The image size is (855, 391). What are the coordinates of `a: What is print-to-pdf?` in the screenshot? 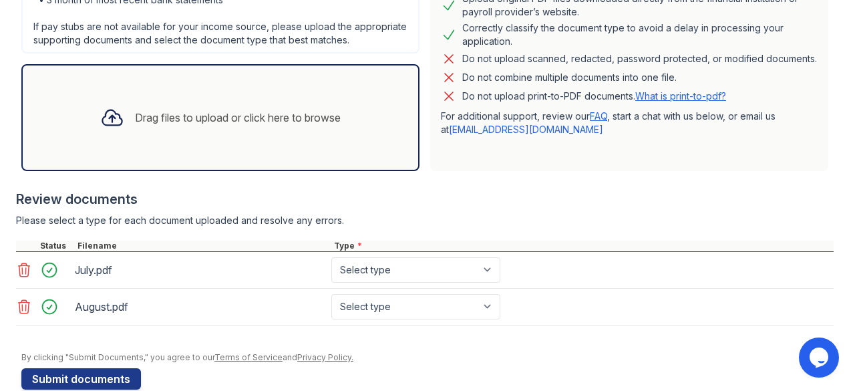 It's located at (681, 96).